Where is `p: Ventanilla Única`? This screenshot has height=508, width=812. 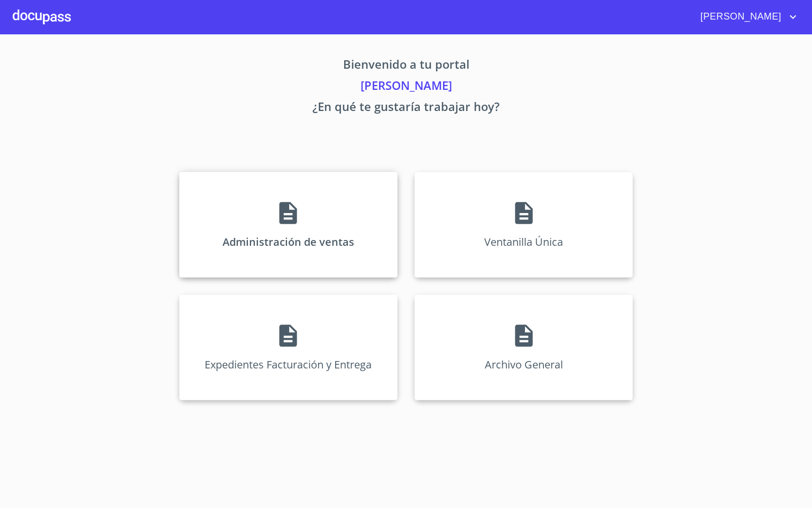
p: Ventanilla Única is located at coordinates (523, 242).